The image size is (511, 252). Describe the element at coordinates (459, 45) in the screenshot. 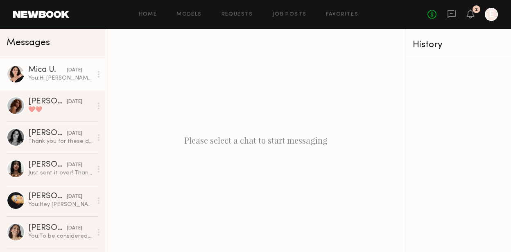

I see `div: History` at that location.